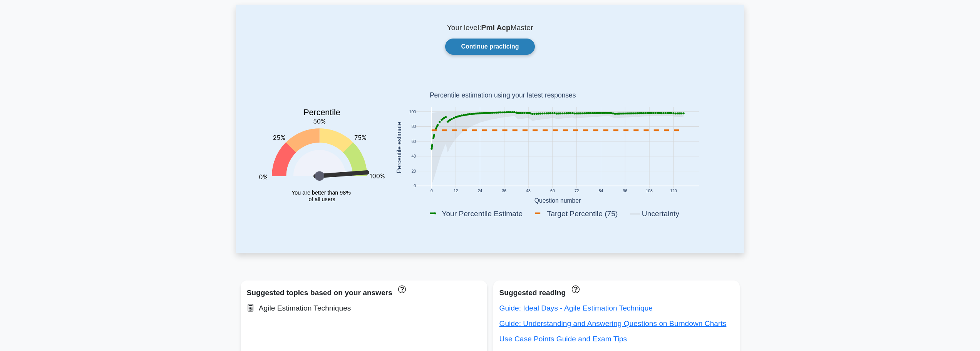 Image resolution: width=980 pixels, height=351 pixels. What do you see at coordinates (673, 191) in the screenshot?
I see `text: 120` at bounding box center [673, 191].